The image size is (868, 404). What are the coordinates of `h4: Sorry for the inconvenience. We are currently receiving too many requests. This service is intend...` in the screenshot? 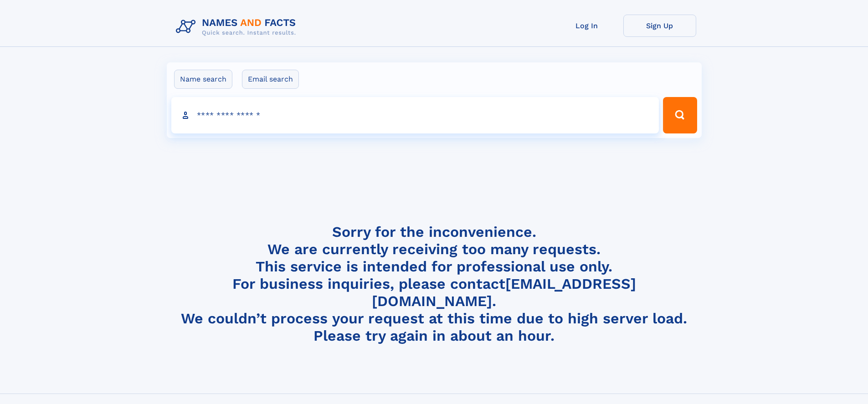 It's located at (434, 284).